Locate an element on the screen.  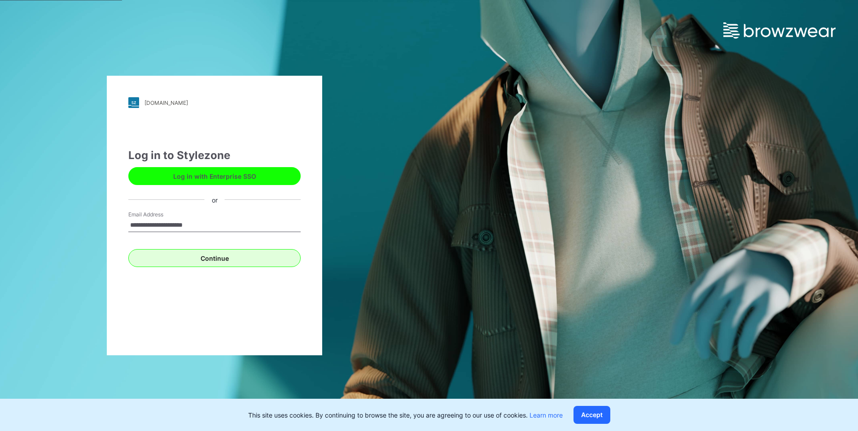
button: Continue is located at coordinates (214, 258).